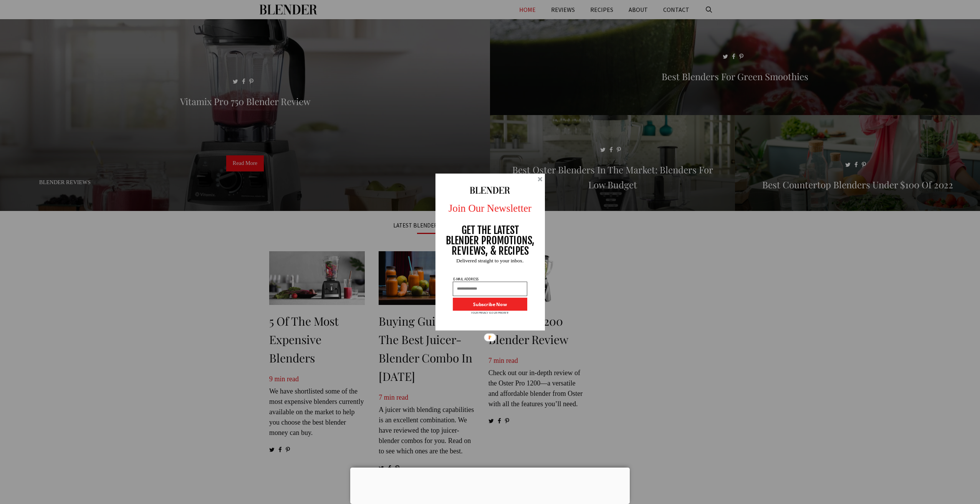 The image size is (980, 504). I want to click on div: GET THE LATEST BLENDER PROMOTIONS, REVIEWS, & RECIPES, so click(490, 241).